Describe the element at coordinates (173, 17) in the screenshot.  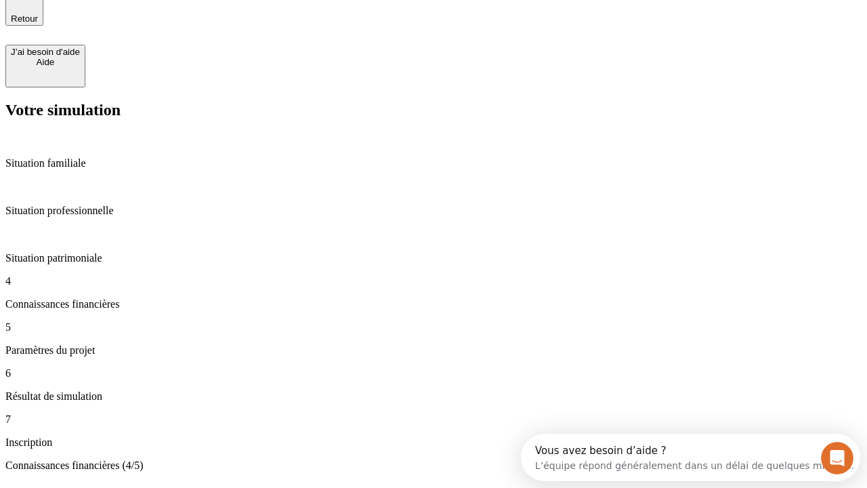
I see `div: Vous avez besoin d’aide ?` at that location.